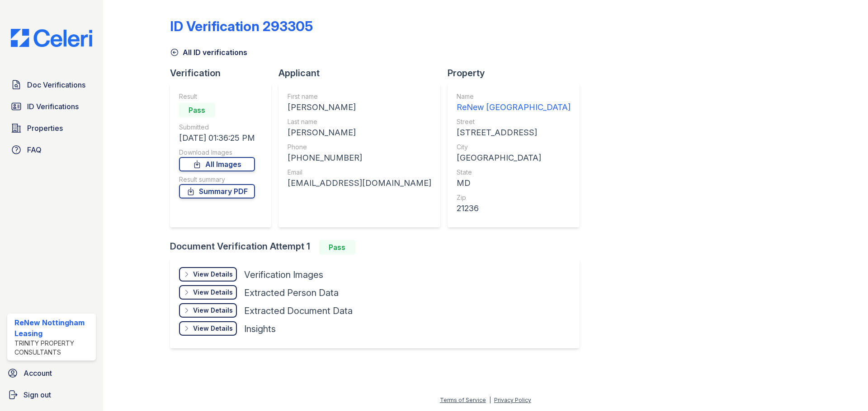 The width and height of the screenshot is (868, 411). Describe the element at coordinates (51, 395) in the screenshot. I see `button: Sign out` at that location.